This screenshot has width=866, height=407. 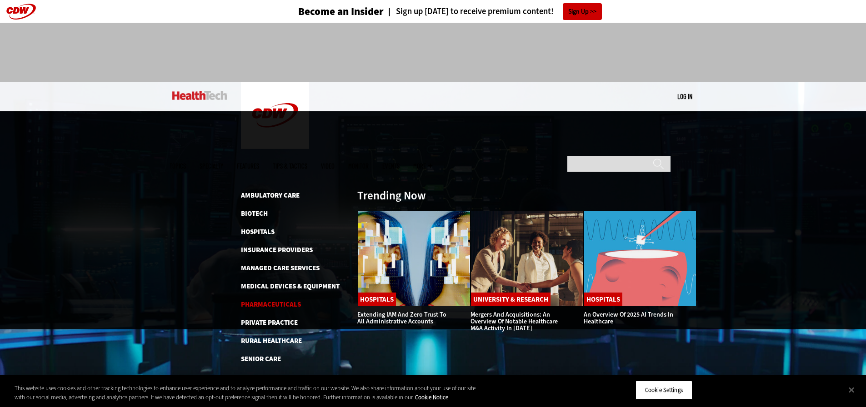 What do you see at coordinates (391, 196) in the screenshot?
I see `h3: Trending Now` at bounding box center [391, 196].